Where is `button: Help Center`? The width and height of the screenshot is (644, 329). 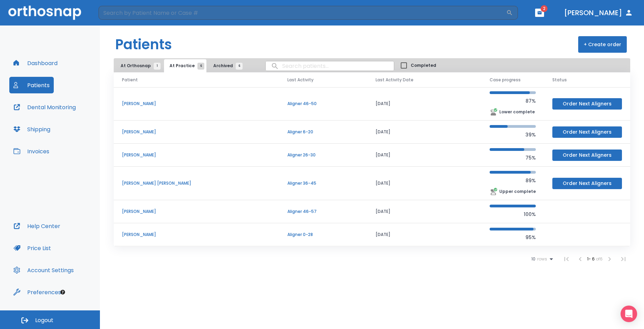 button: Help Center is located at coordinates (37, 226).